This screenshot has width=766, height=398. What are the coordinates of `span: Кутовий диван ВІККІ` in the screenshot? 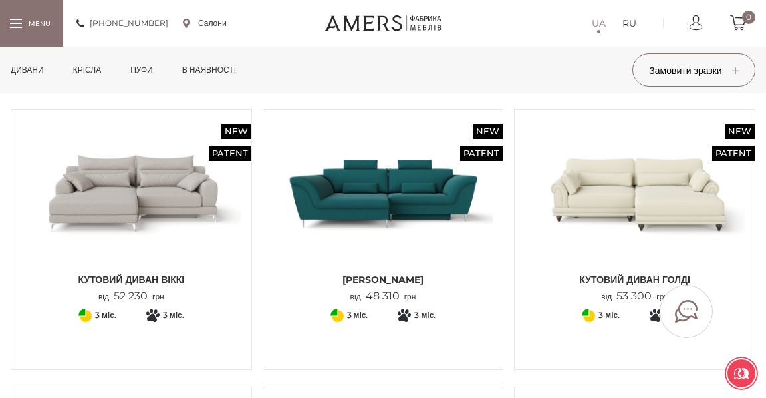 It's located at (131, 279).